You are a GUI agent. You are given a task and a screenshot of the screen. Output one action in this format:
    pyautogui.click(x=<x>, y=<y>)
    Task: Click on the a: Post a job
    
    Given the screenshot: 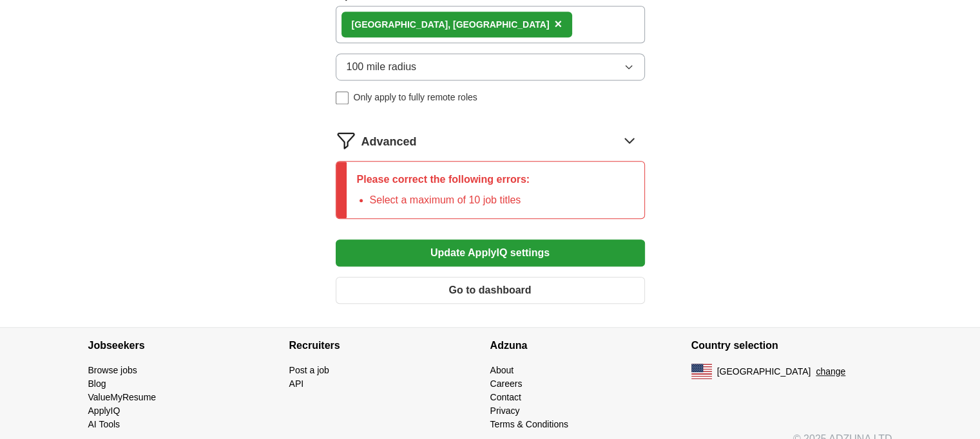 What is the action you would take?
    pyautogui.click(x=309, y=370)
    